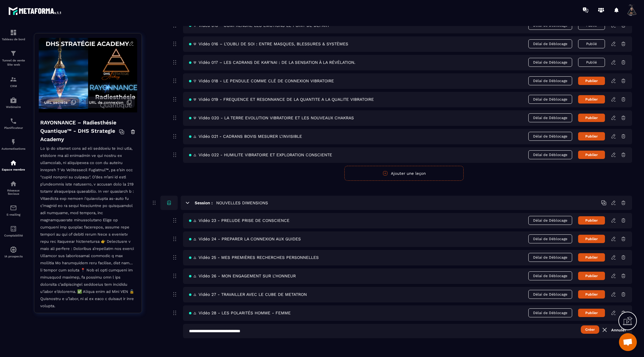  Describe the element at coordinates (14, 235) in the screenshot. I see `p: Comptabilité` at that location.